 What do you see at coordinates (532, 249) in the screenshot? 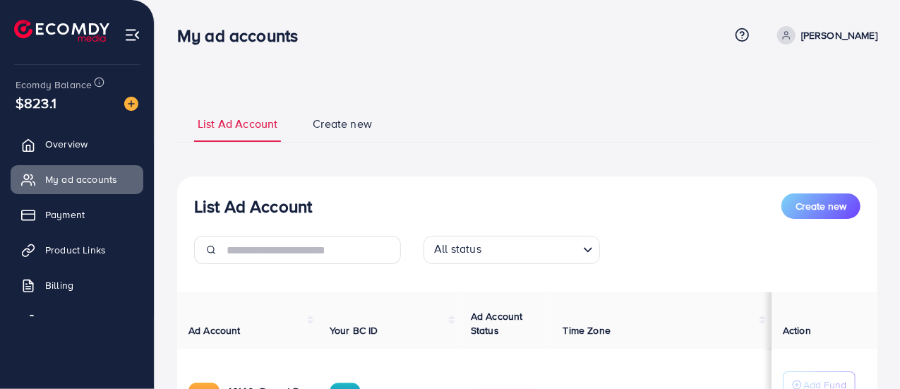
I see `input: Search for option` at bounding box center [532, 249].